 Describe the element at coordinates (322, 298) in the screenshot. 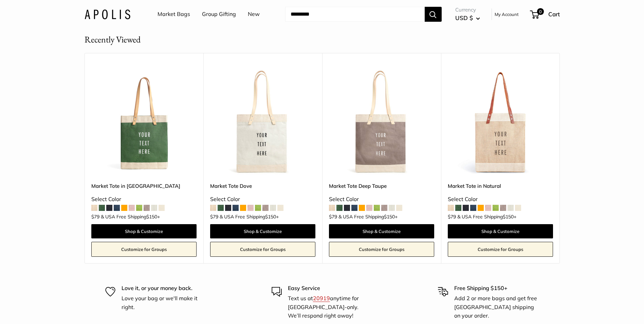

I see `a: 20919` at that location.